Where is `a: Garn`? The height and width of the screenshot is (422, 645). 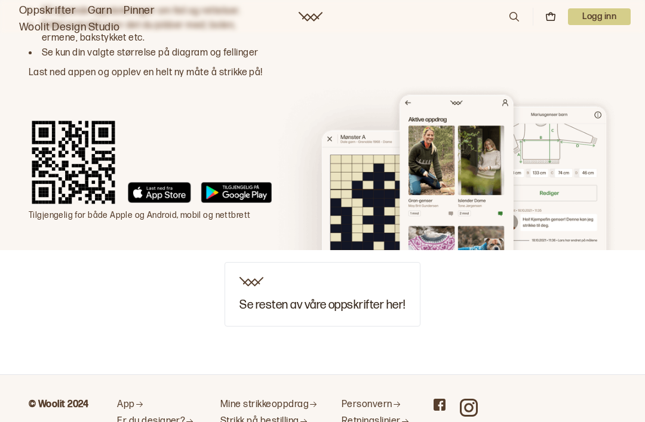 a: Garn is located at coordinates (100, 11).